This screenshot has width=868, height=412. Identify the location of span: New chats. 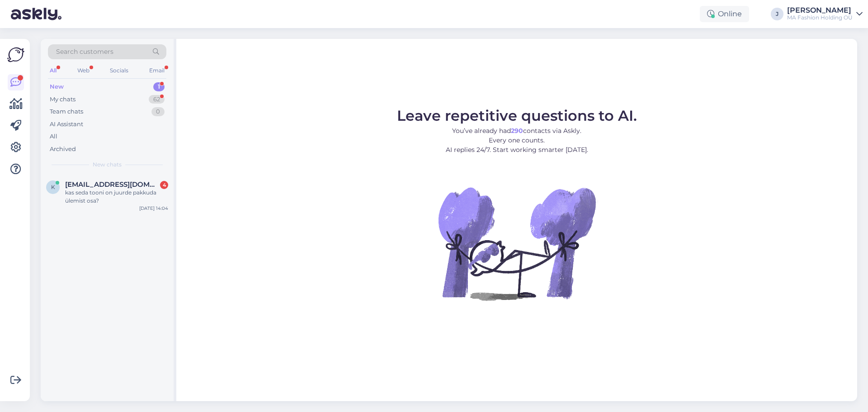
(107, 164).